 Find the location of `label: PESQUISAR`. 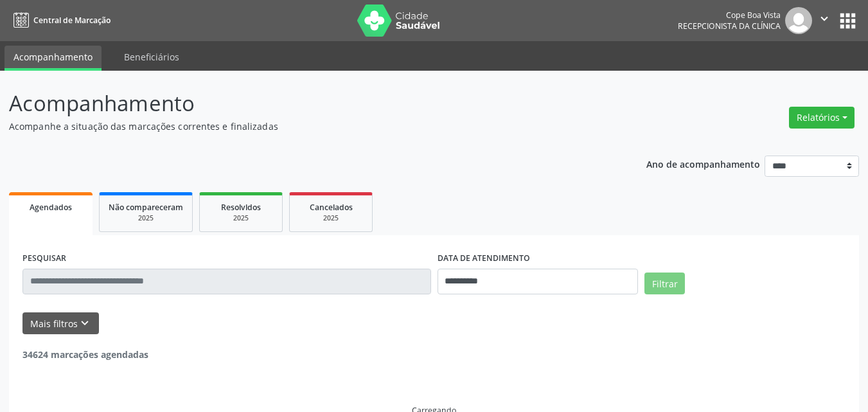

label: PESQUISAR is located at coordinates (45, 259).